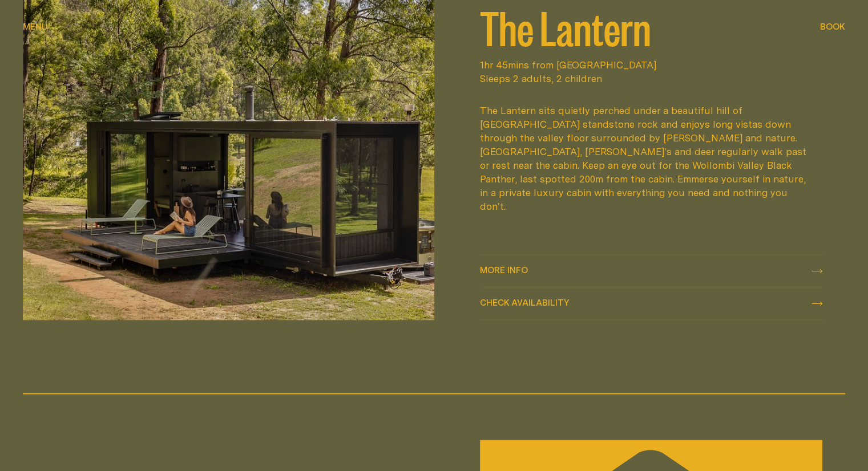 Image resolution: width=868 pixels, height=471 pixels. I want to click on span: Sleeps 2 adults, 2 children, so click(651, 79).